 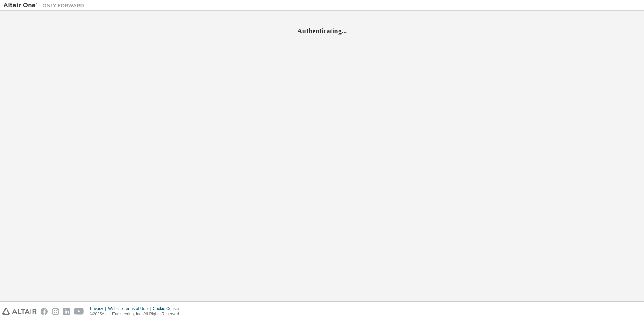 I want to click on h2: Authenticating..., so click(x=322, y=31).